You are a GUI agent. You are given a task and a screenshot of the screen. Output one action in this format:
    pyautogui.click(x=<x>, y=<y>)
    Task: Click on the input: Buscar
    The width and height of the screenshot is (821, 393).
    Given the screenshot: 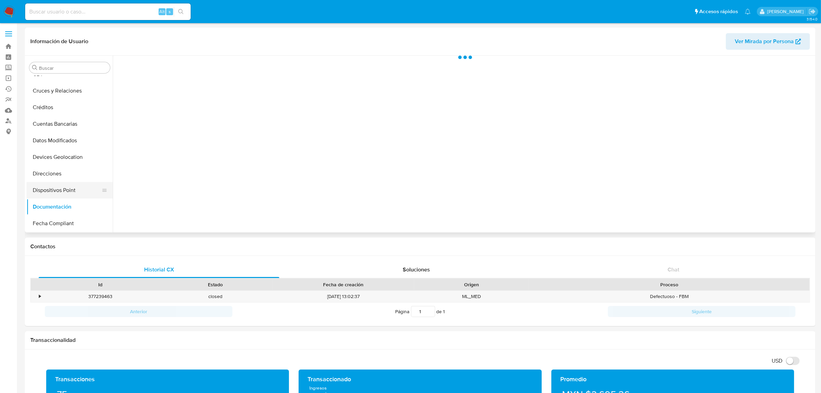 What is the action you would take?
    pyautogui.click(x=73, y=68)
    